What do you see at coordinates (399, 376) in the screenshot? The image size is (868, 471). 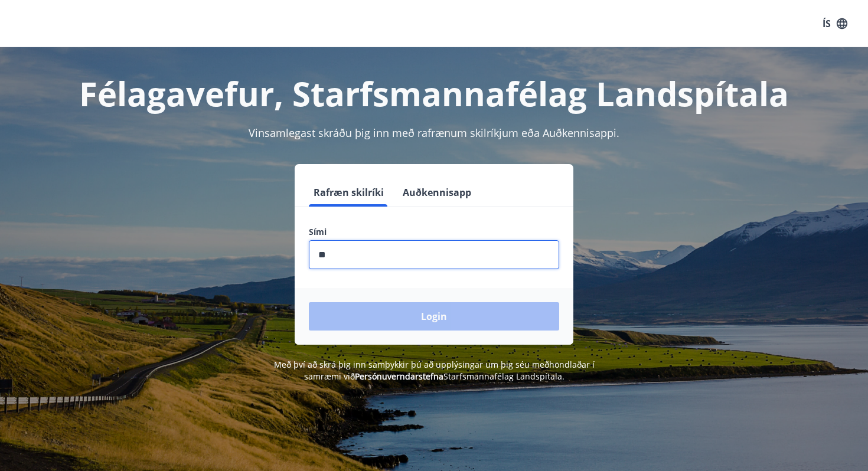 I see `a: Persónuverndarstefna` at bounding box center [399, 376].